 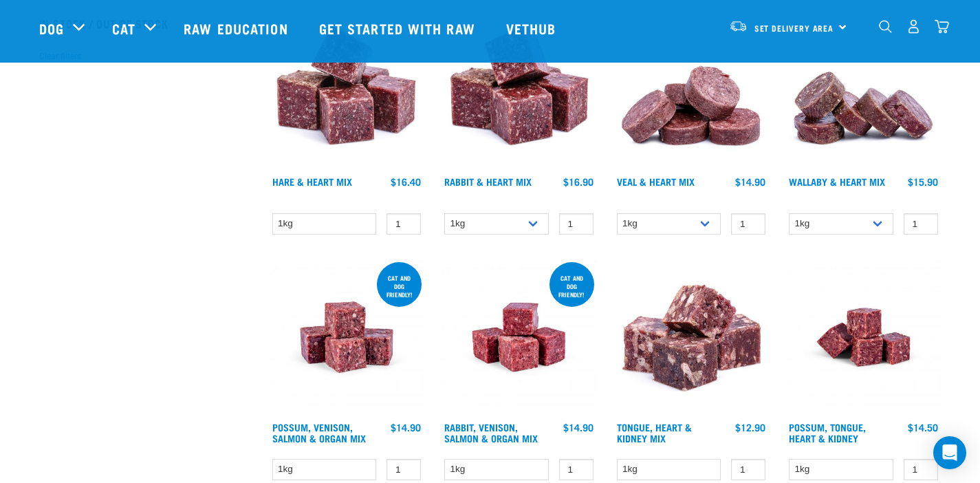 I want to click on a: Raw Education, so click(x=237, y=28).